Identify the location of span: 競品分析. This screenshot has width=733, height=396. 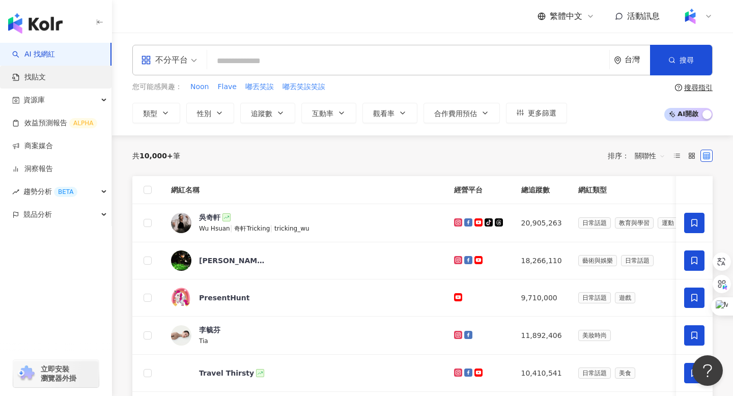
(38, 214).